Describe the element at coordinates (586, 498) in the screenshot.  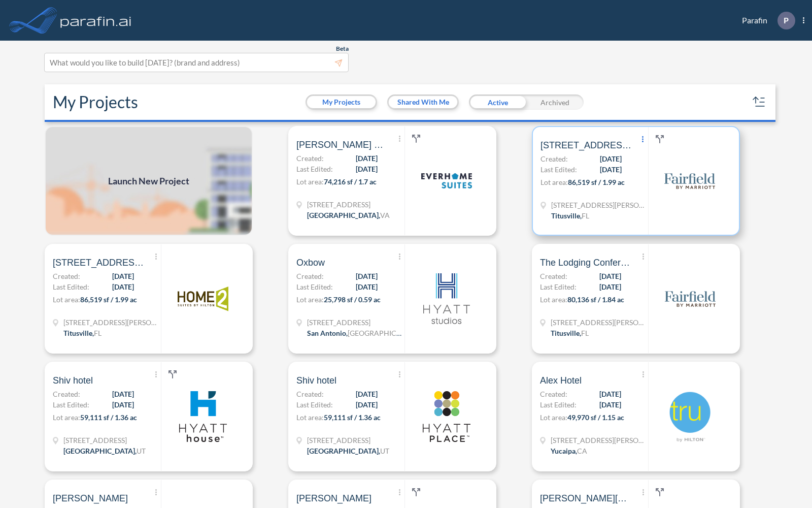
I see `span: Bolthouse Hotel` at that location.